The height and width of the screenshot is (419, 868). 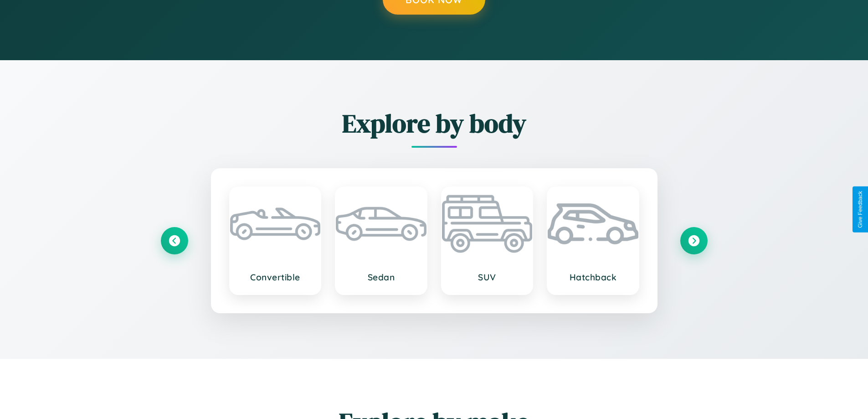 I want to click on h3: Hatchback, so click(x=593, y=277).